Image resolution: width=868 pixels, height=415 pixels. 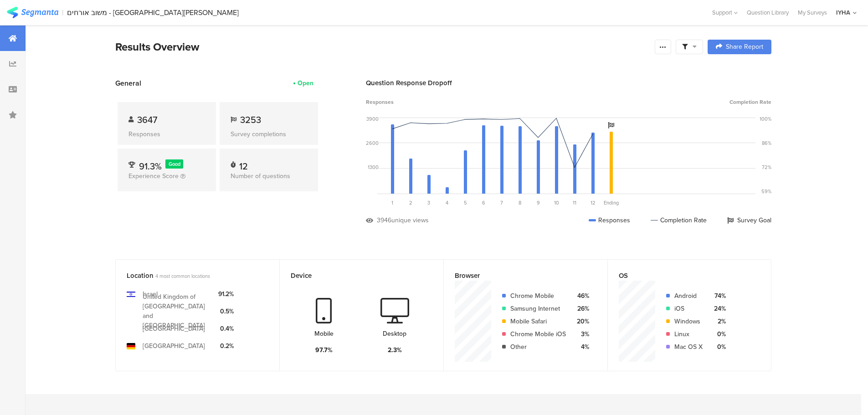 I want to click on div: Ending, so click(x=611, y=203).